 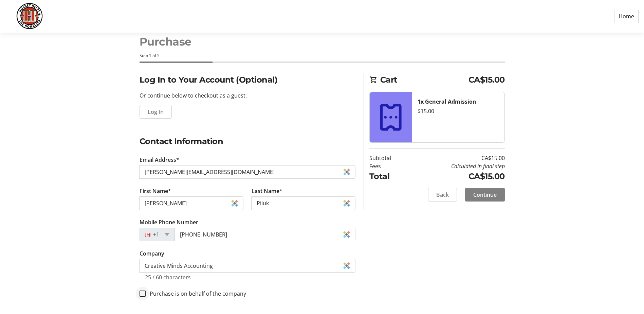 I want to click on td: Total, so click(x=389, y=176).